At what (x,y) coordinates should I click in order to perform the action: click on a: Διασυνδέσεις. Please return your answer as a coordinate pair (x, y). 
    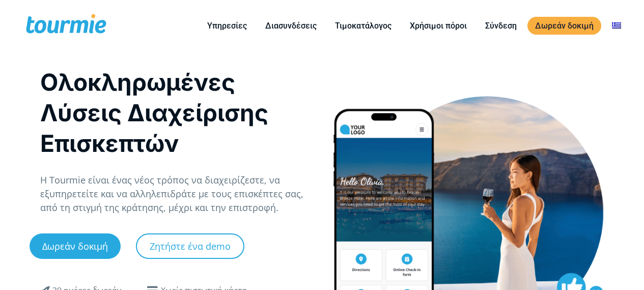
    Looking at the image, I should click on (290, 25).